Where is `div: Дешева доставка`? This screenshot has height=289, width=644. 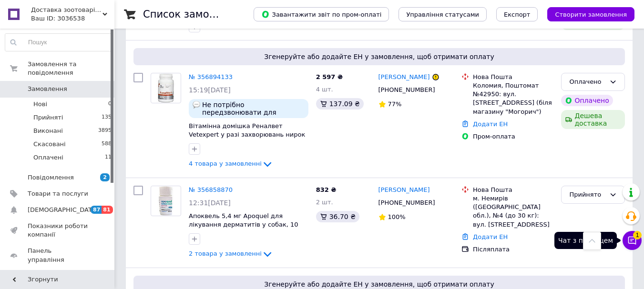 div: Дешева доставка is located at coordinates (593, 120).